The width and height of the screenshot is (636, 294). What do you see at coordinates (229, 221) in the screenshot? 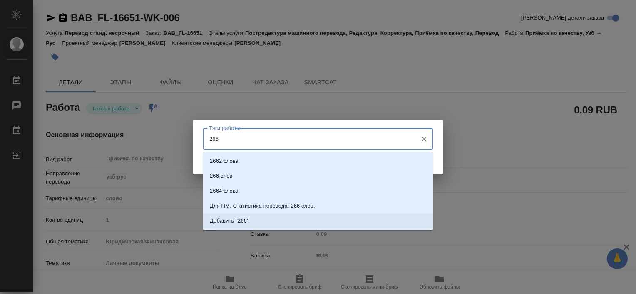
I see `p: Добавить "266"` at bounding box center [229, 221].